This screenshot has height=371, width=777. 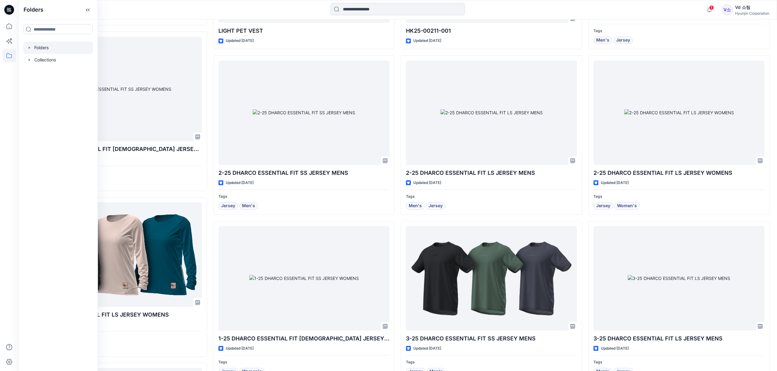 What do you see at coordinates (304, 31) in the screenshot?
I see `p: LIGHT PET VEST` at bounding box center [304, 31].